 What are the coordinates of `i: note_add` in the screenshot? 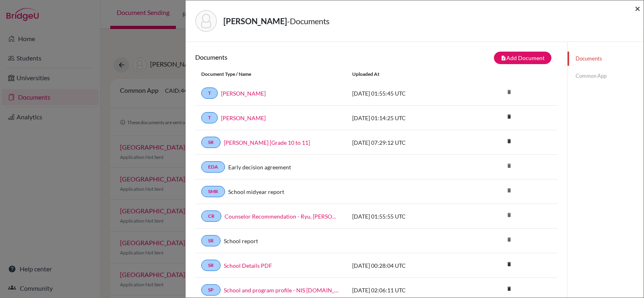 It's located at (504, 58).